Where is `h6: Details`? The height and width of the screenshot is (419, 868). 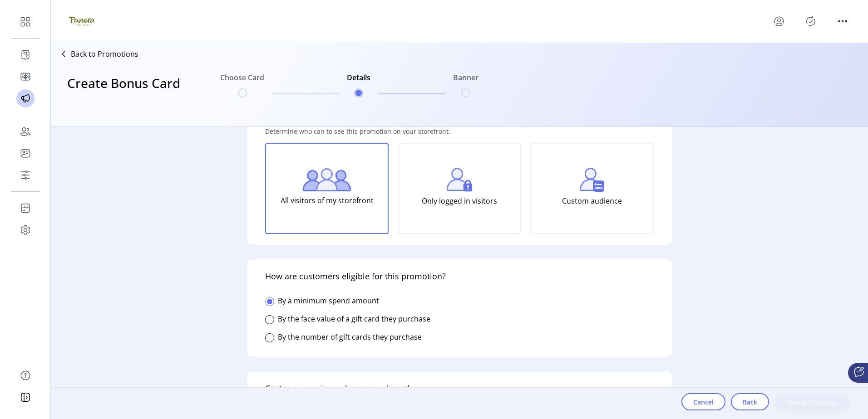 h6: Details is located at coordinates (359, 81).